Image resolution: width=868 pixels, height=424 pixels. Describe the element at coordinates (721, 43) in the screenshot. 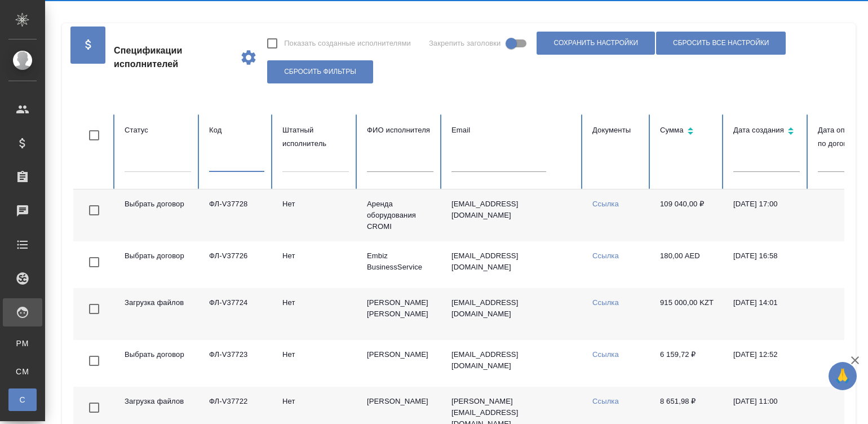

I see `button: Сбросить все настройки` at that location.